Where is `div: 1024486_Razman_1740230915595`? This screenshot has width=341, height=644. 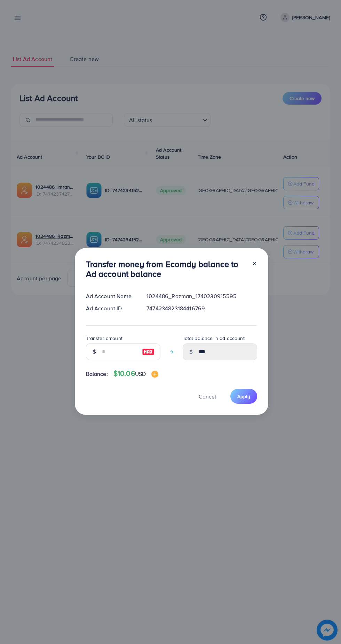
div: 1024486_Razman_1740230915595 is located at coordinates (202, 296).